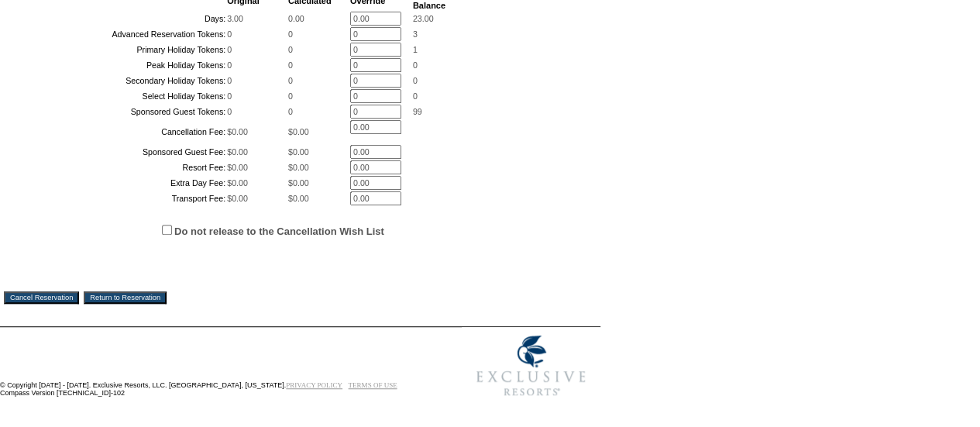  What do you see at coordinates (134, 65) in the screenshot?
I see `td: Peak Holiday Tokens:` at bounding box center [134, 65].